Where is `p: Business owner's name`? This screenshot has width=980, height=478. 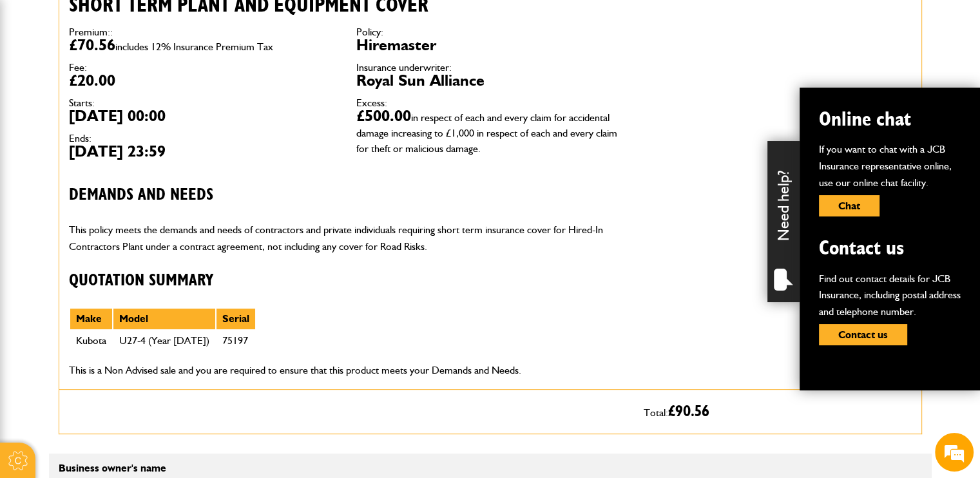 p: Business owner's name is located at coordinates (490, 469).